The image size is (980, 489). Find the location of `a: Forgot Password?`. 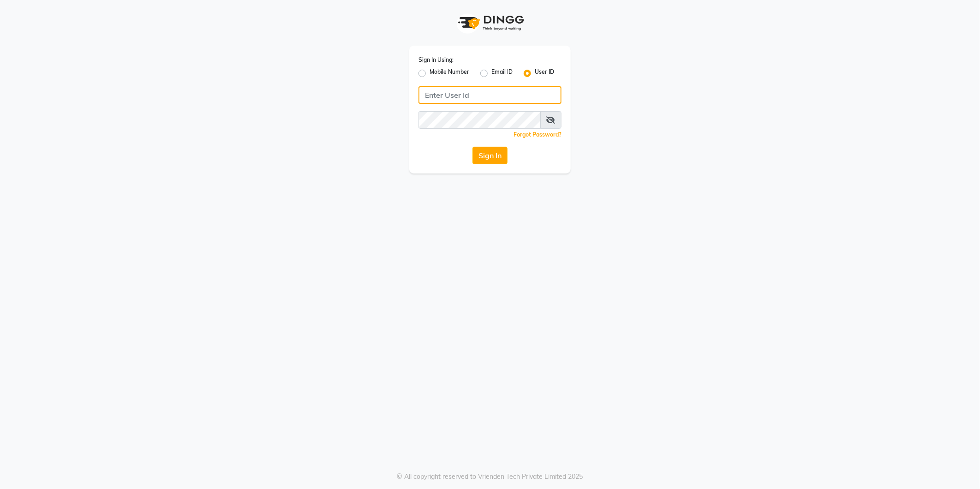

a: Forgot Password? is located at coordinates (538, 134).